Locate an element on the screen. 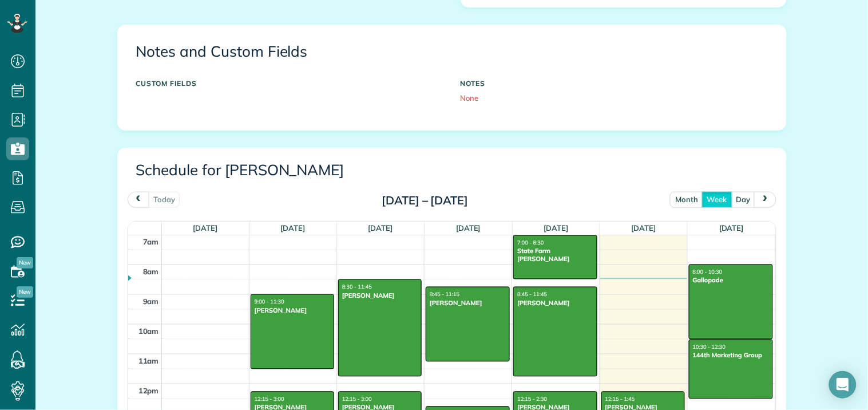 The width and height of the screenshot is (868, 410). button: month is located at coordinates (687, 199).